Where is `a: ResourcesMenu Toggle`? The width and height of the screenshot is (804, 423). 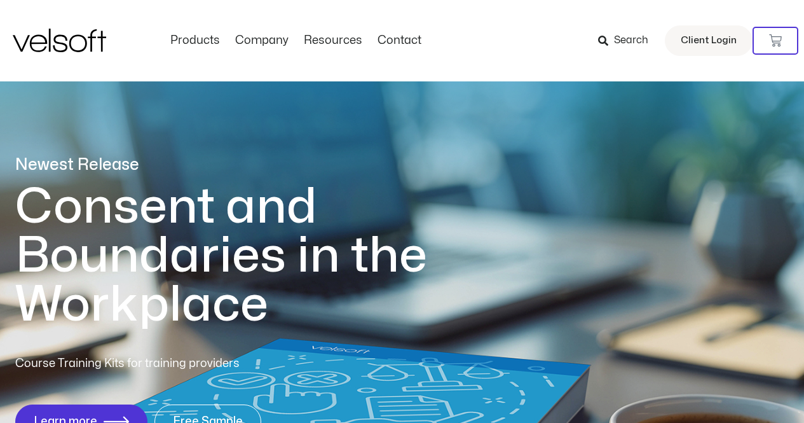 a: ResourcesMenu Toggle is located at coordinates (333, 41).